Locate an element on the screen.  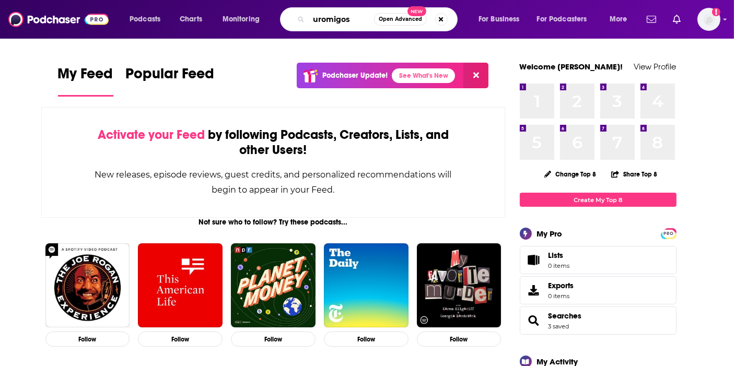
img: The Daily is located at coordinates (366, 286).